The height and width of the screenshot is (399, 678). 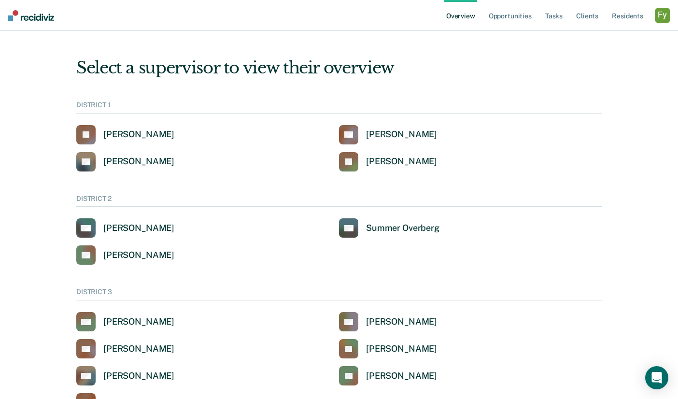 What do you see at coordinates (403, 228) in the screenshot?
I see `div: Summer Overberg` at bounding box center [403, 228].